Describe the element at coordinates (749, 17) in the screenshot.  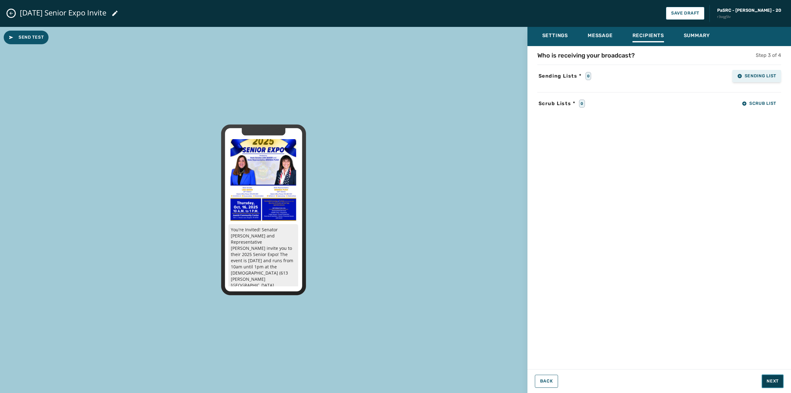
I see `span: r3sqg5lv` at that location.